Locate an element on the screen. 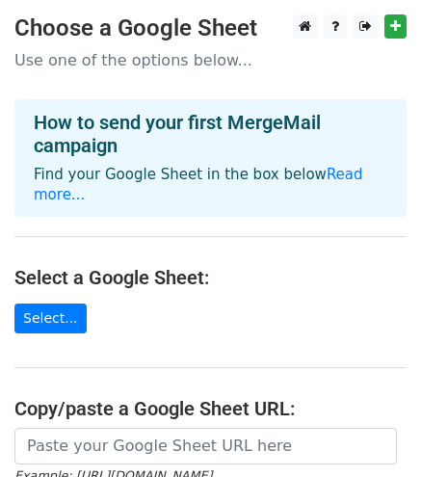 The height and width of the screenshot is (477, 421). a: Select... is located at coordinates (50, 318).